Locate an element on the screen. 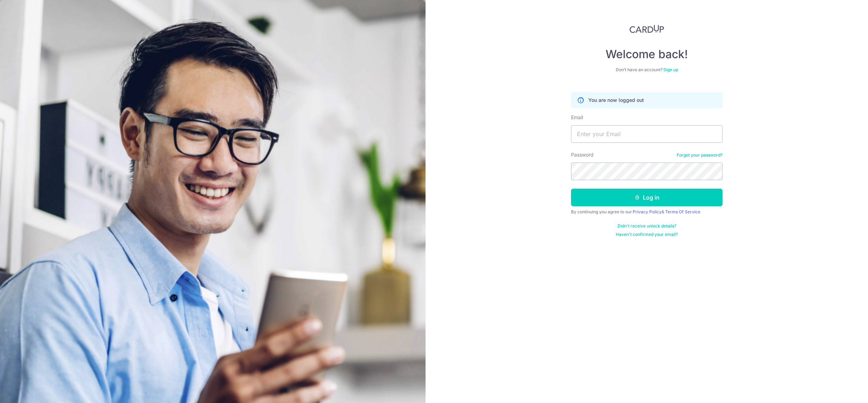  div: Don’t have an account? is located at coordinates (647, 70).